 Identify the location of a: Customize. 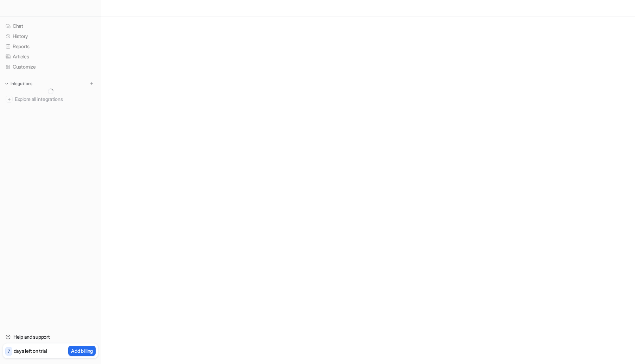
(50, 67).